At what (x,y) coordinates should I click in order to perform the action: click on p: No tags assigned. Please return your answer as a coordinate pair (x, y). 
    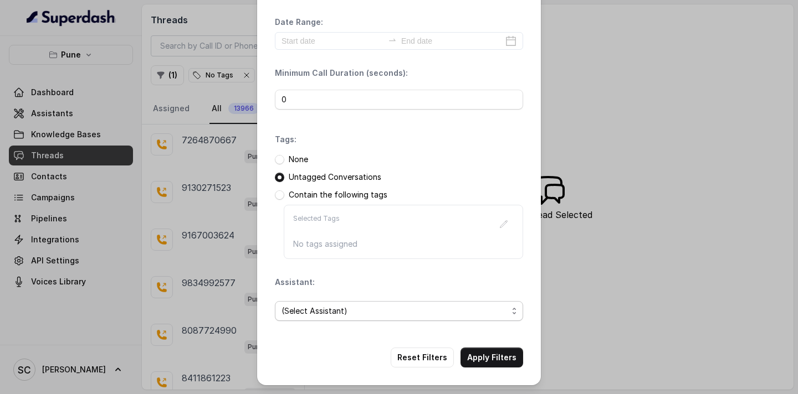
    Looking at the image, I should click on (403, 244).